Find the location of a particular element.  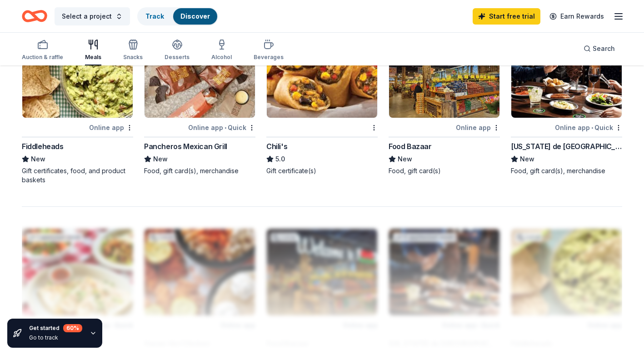

button: Meals is located at coordinates (93, 50).